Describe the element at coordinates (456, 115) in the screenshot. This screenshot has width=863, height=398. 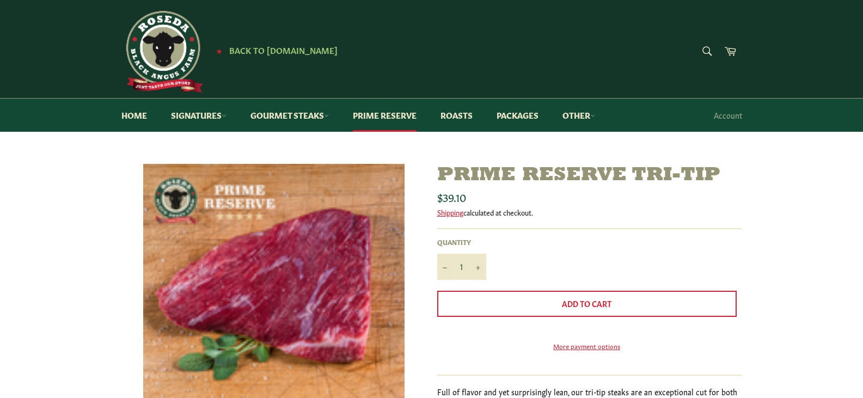
I see `a: Roasts` at that location.